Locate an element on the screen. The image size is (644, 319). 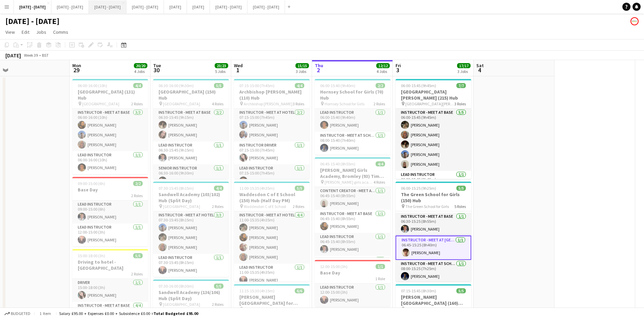
span: 1 is located at coordinates (237, 70).